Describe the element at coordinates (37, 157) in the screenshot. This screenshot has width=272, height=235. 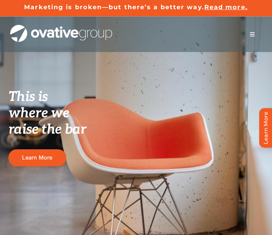
I see `a: Learn More` at that location.